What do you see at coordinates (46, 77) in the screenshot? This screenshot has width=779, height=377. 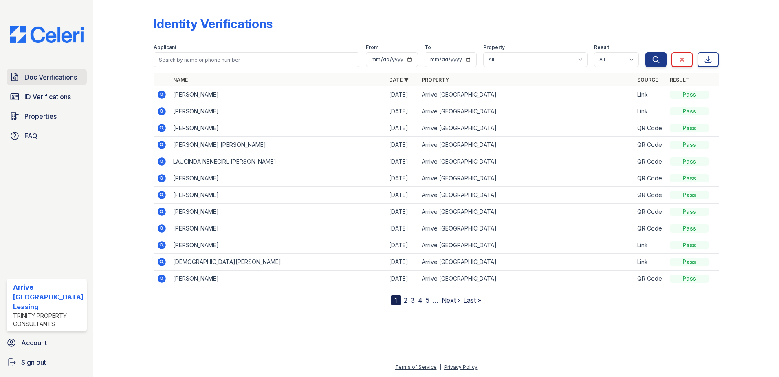 I see `a: Doc Verifications` at bounding box center [46, 77].